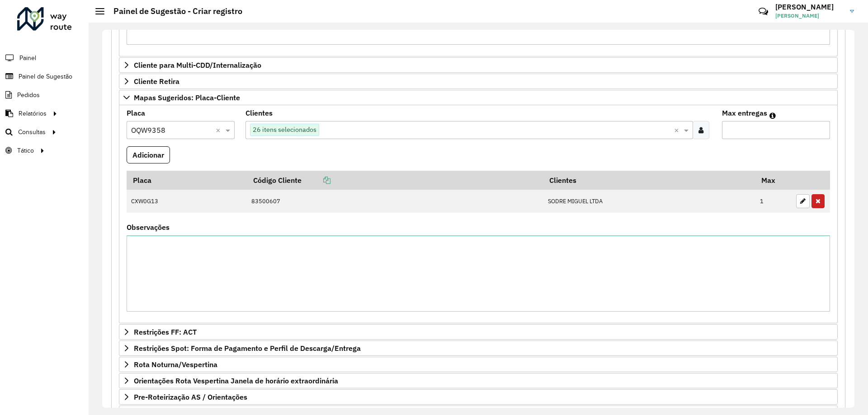 The width and height of the screenshot is (868, 415). What do you see at coordinates (649, 202) in the screenshot?
I see `td: SODRE MIGUEL LTDA` at bounding box center [649, 202].